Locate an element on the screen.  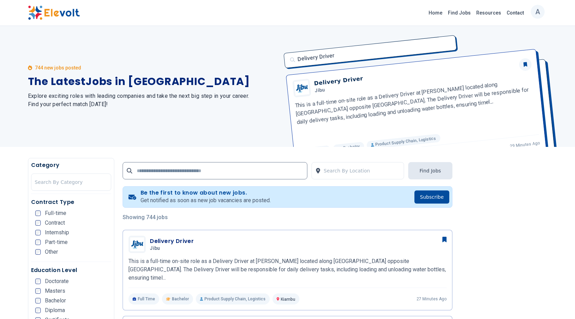
span: Jibu is located at coordinates (155, 248).